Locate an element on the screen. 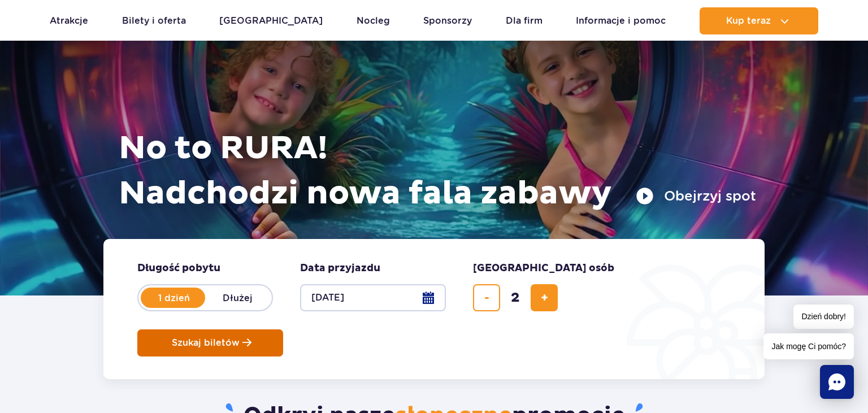  label: 1 dzień is located at coordinates (174, 298).